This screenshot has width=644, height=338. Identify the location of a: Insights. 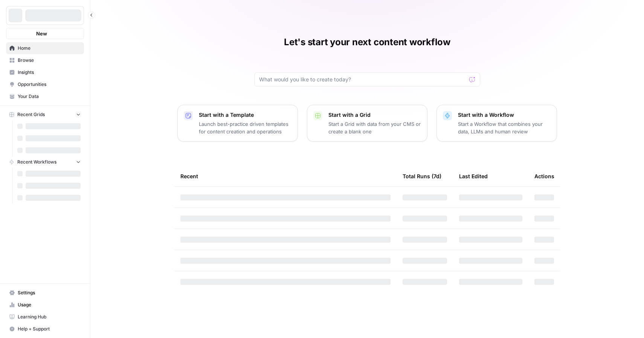
(45, 73).